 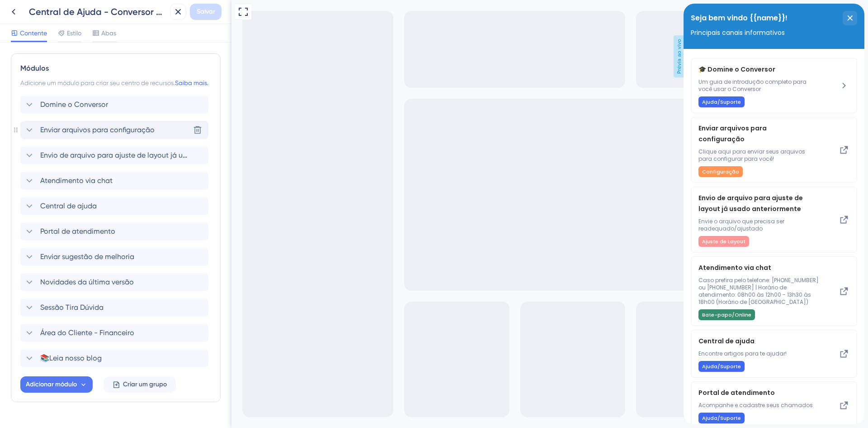 What do you see at coordinates (206, 11) in the screenshot?
I see `font: Salvar` at bounding box center [206, 11].